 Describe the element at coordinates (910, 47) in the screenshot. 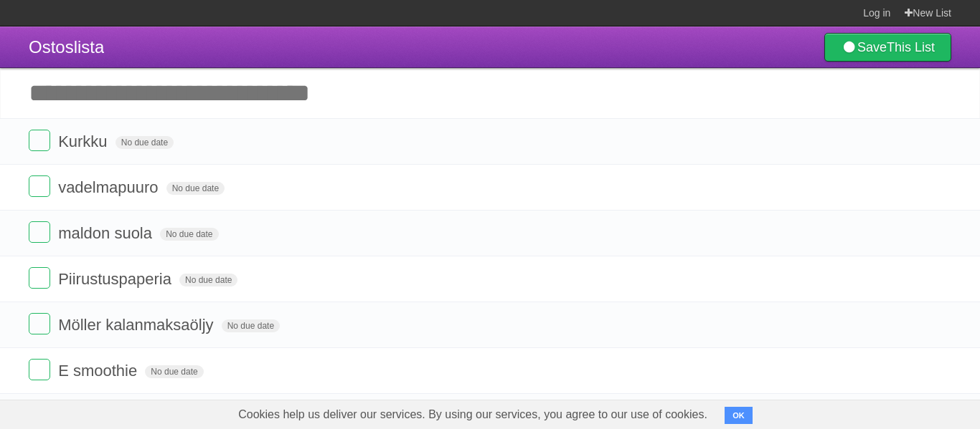

I see `b: This List` at that location.